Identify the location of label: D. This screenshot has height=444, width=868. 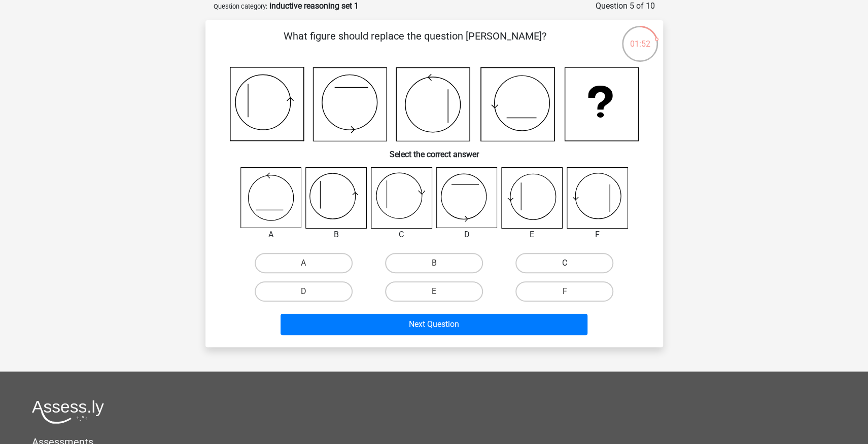
(303, 292).